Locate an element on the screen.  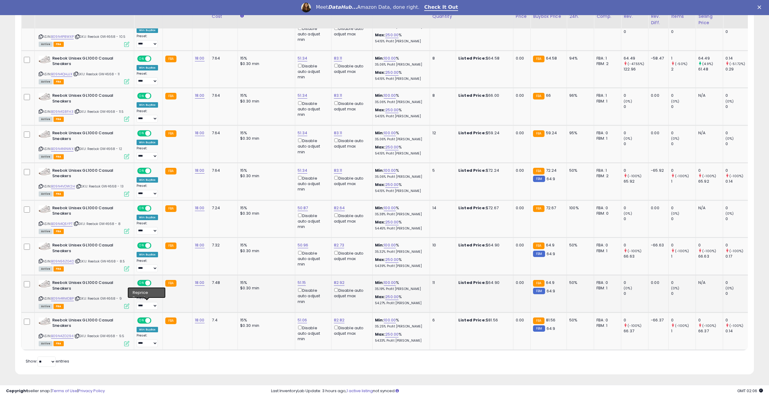
div: -58.47 is located at coordinates (657, 58).